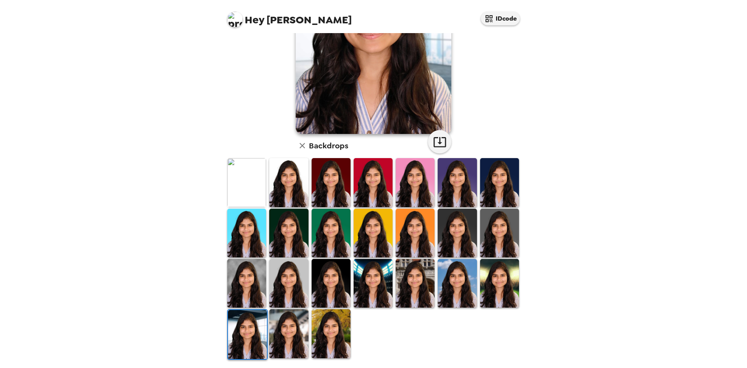  Describe the element at coordinates (254, 20) in the screenshot. I see `span: Hey` at that location.